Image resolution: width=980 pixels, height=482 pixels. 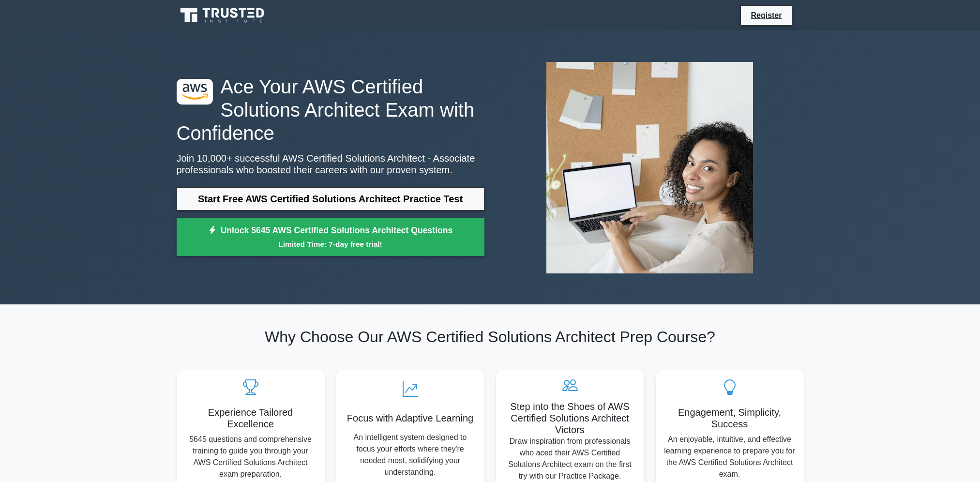 What do you see at coordinates (490, 337) in the screenshot?
I see `h2: Why Choose Our AWS Certified Solutions Architect Prep Course?` at bounding box center [490, 337].